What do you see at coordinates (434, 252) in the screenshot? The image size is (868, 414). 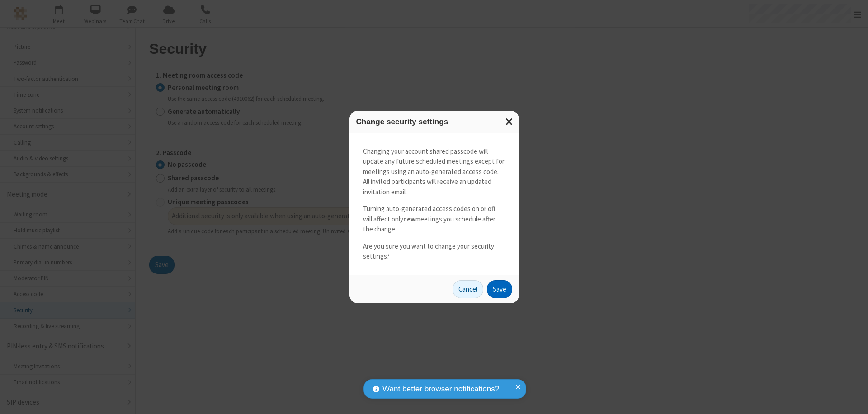 I see `p: Are you sure you want to change your security settings?` at bounding box center [434, 252].